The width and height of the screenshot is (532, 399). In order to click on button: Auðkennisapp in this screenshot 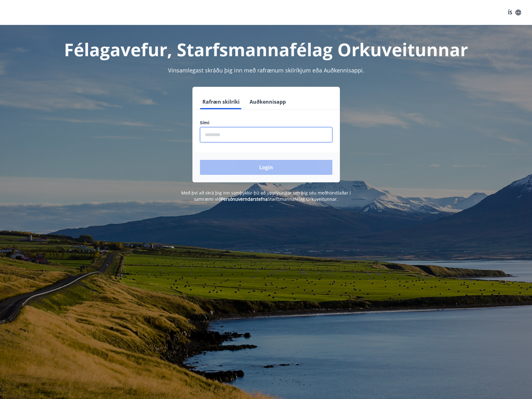, I will do `click(268, 102)`.